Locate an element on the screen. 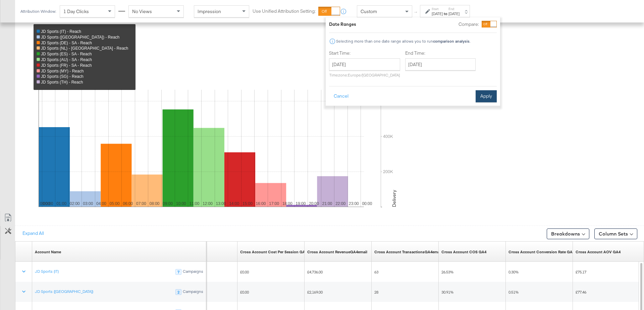 The width and height of the screenshot is (644, 310). div: Cross Account RevenueGA4email is located at coordinates (337, 252).